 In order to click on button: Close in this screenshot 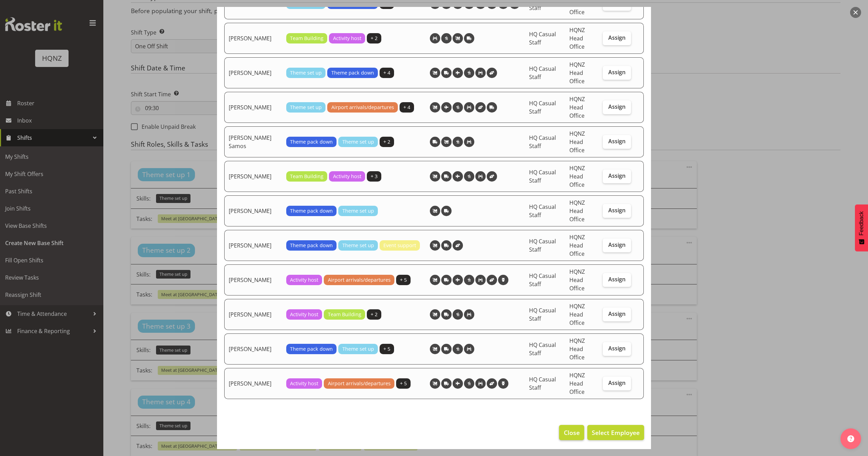, I will do `click(571, 432)`.